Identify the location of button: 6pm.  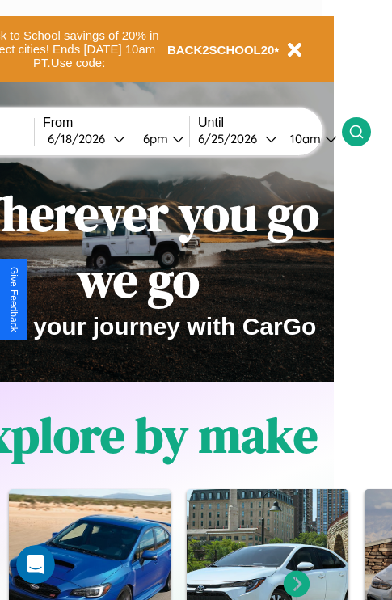
(159, 138).